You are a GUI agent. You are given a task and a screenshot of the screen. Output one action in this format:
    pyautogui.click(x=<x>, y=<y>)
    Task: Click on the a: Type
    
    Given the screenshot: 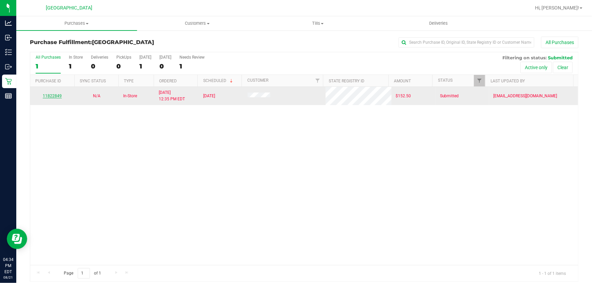 What is the action you would take?
    pyautogui.click(x=129, y=81)
    